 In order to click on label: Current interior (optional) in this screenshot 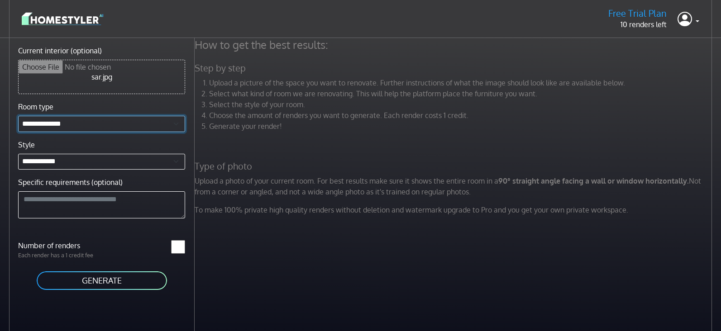, I will do `click(60, 51)`.